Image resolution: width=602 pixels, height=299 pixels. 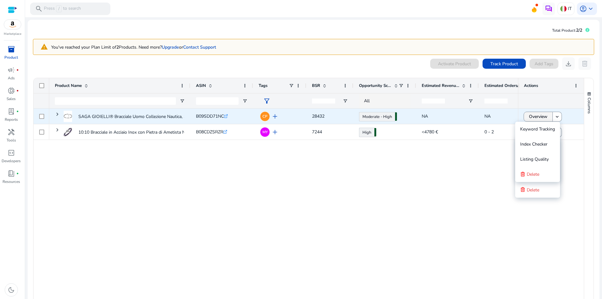 What do you see at coordinates (579, 30) in the screenshot?
I see `span: 2/2` at bounding box center [579, 30].